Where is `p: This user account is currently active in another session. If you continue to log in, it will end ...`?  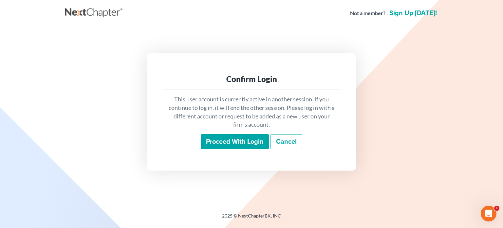 p: This user account is currently active in another session. If you continue to log in, it will end ... is located at coordinates (251, 112).